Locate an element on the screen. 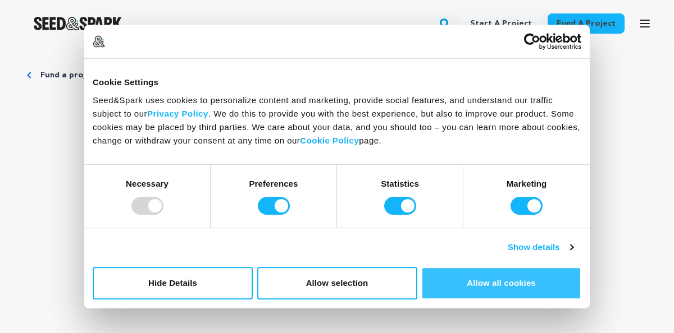 The image size is (674, 333). button: Allow selection is located at coordinates (337, 284).